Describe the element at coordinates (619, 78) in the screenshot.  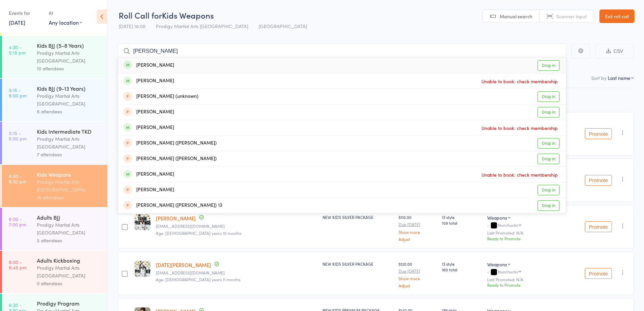
I see `div: Last name` at that location.